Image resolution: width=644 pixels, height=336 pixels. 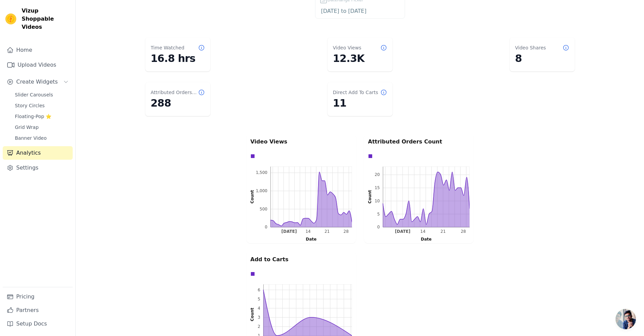 I want to click on a: Settings, so click(x=38, y=168).